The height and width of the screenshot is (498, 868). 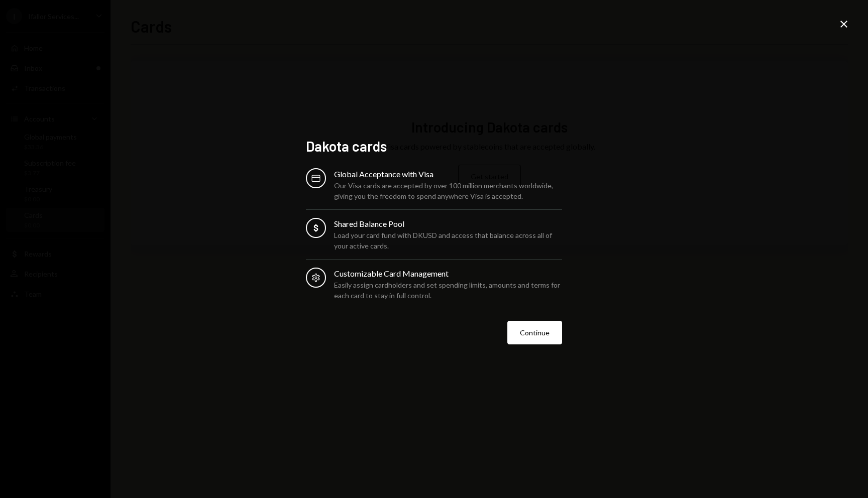 What do you see at coordinates (448, 224) in the screenshot?
I see `div: Shared Balance Pool` at bounding box center [448, 224].